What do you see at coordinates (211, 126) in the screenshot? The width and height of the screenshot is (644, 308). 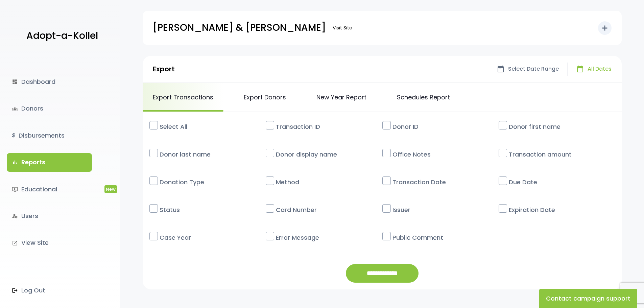 I see `label: Select All` at bounding box center [211, 126].